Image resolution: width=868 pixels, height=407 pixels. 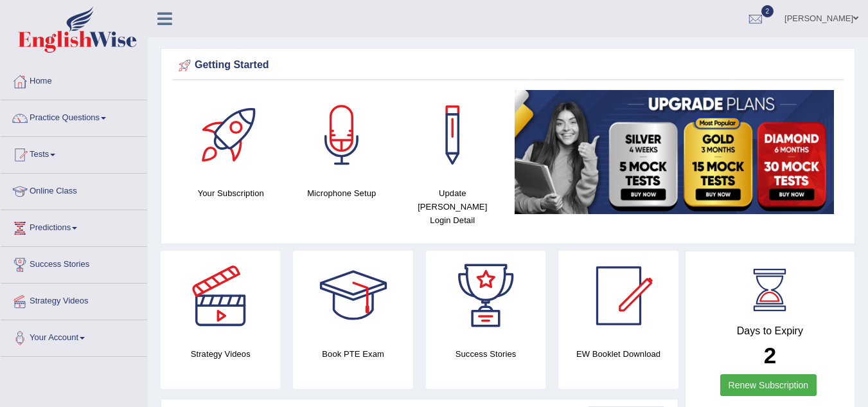 What do you see at coordinates (675, 152) in the screenshot?
I see `img: small5.jpg` at bounding box center [675, 152].